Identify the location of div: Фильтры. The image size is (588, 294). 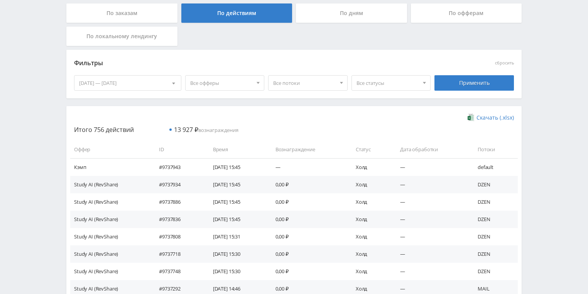
(238, 63).